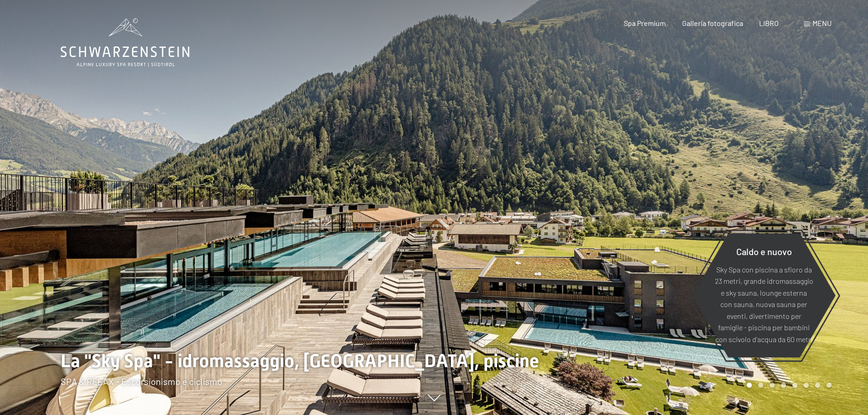  I want to click on div: Pagina 8 della giostra, so click(829, 385).